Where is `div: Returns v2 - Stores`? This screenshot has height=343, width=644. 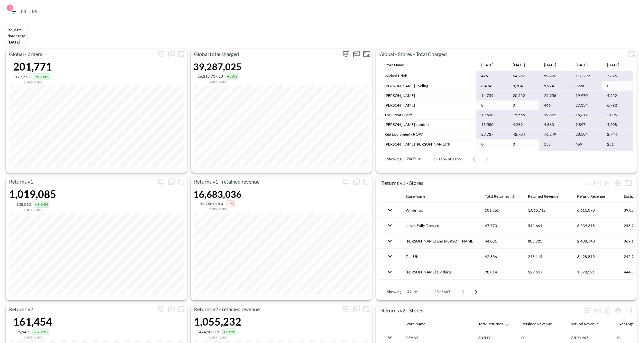
div: Returns v2 - Stores is located at coordinates (482, 310).